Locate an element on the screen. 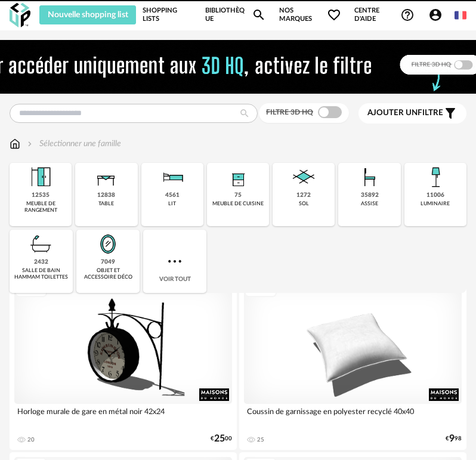  div: sol is located at coordinates (304, 203).